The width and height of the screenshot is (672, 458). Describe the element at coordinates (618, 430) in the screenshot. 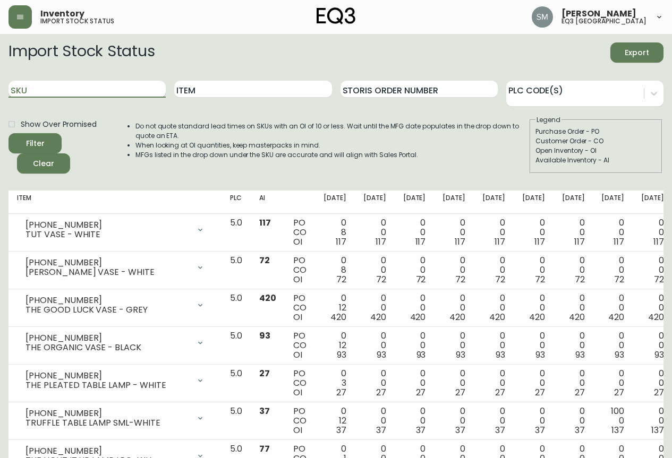

I see `span: 137` at that location.